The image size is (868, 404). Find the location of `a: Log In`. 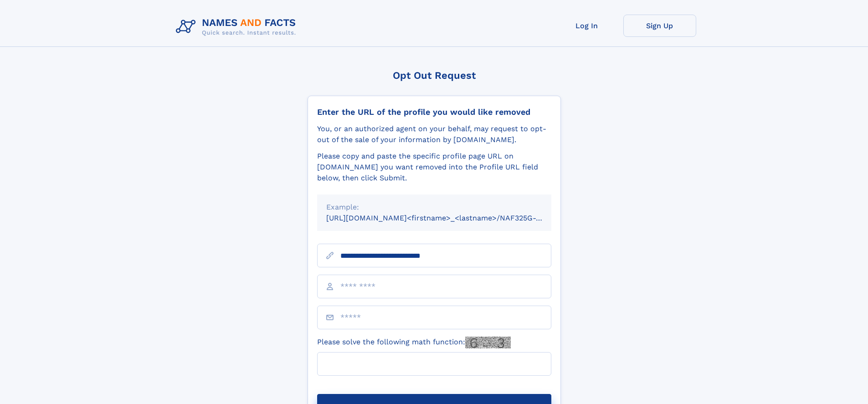

a: Log In is located at coordinates (587, 25).